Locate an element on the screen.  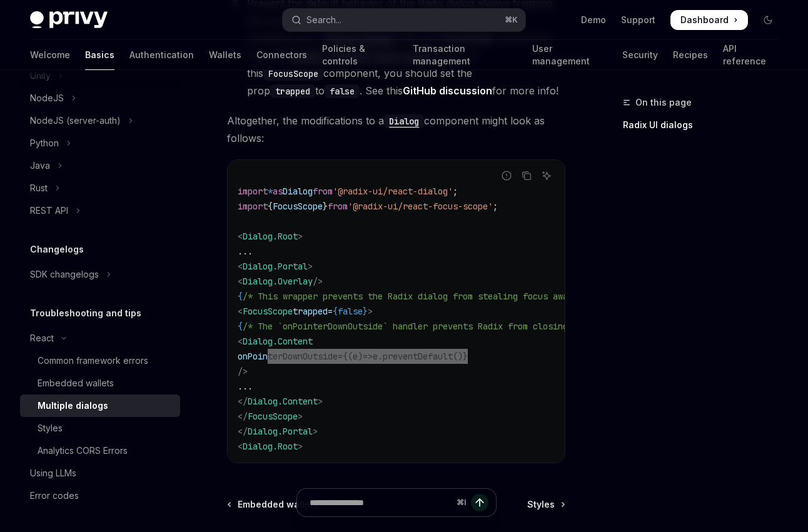
a: Welcome is located at coordinates (50, 55).